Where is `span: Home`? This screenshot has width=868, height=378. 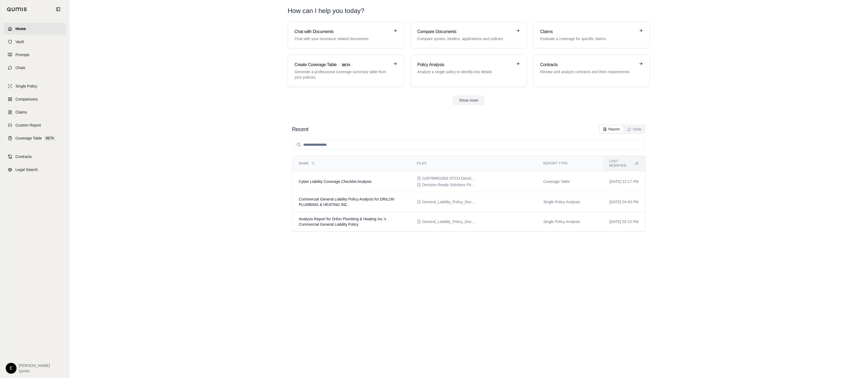
span: Home is located at coordinates (21, 29).